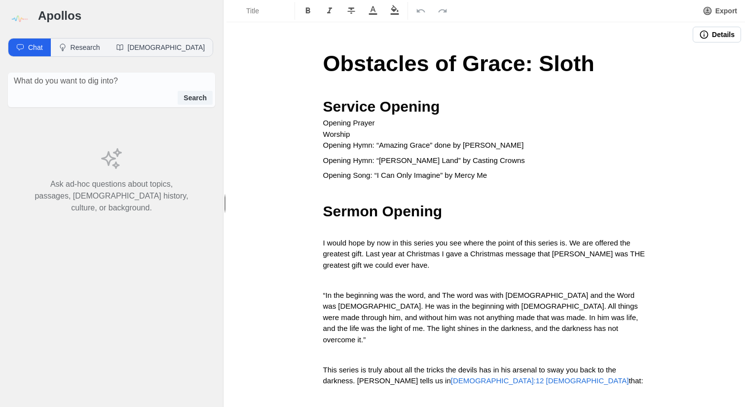 Image resolution: width=745 pixels, height=407 pixels. What do you see at coordinates (471, 375) in the screenshot?
I see `span: This series is truly about all the tricks the devils has in his arsenal to sway you back to the d...` at bounding box center [471, 375].